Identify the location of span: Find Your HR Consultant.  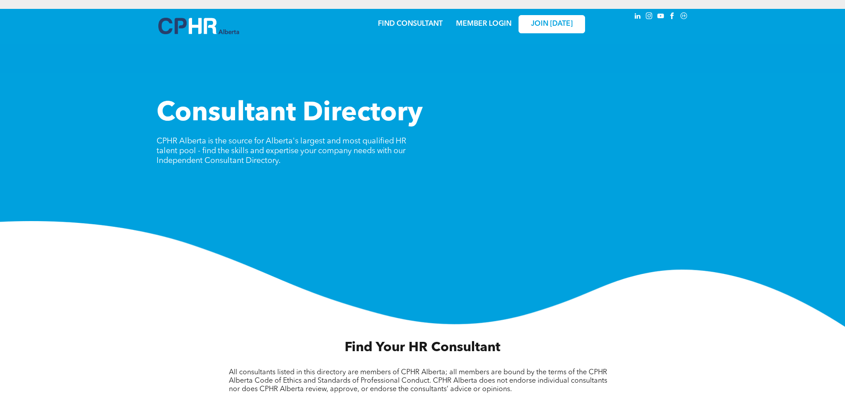
(422, 347).